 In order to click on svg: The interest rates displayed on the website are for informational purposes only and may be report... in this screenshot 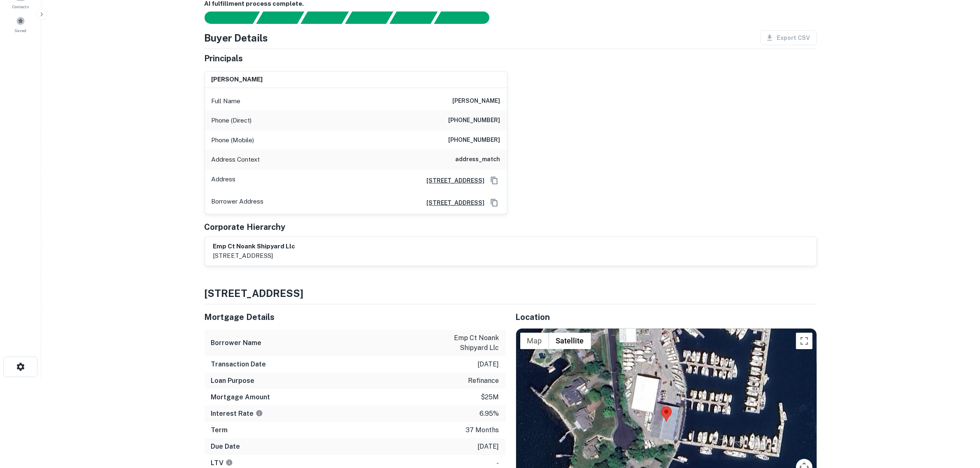, I will do `click(259, 413)`.